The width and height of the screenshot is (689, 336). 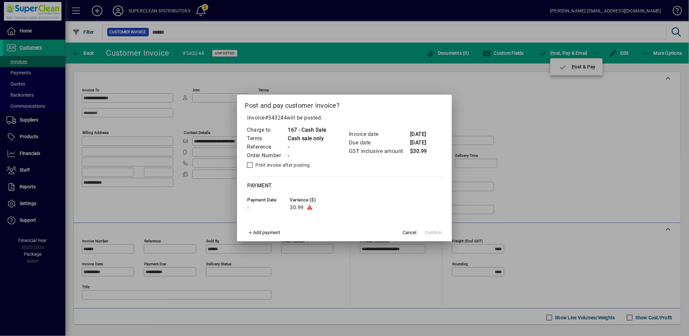 I want to click on td: Terms, so click(x=267, y=138).